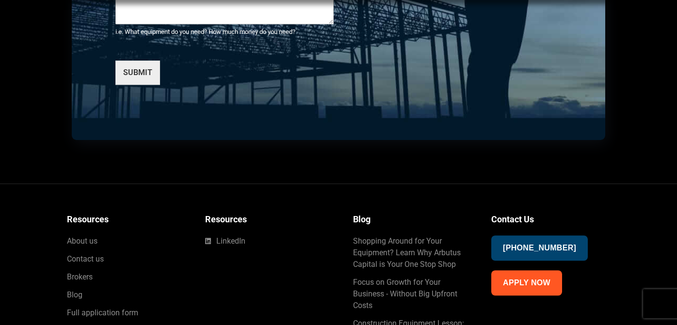  What do you see at coordinates (126, 242) in the screenshot?
I see `a: About us` at bounding box center [126, 242].